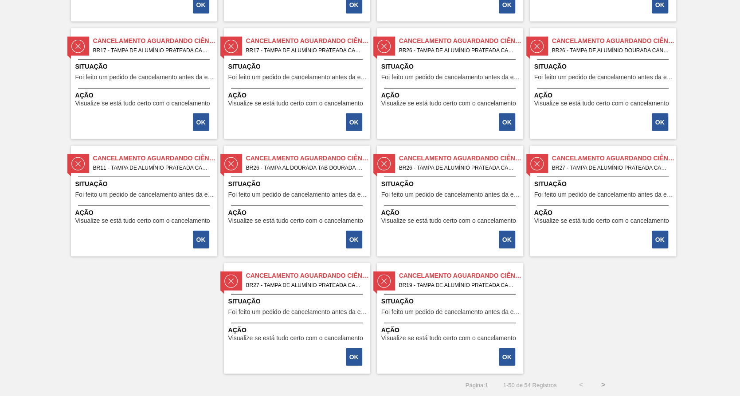 Image resolution: width=740 pixels, height=396 pixels. I want to click on span: 1 - 50 de 54 Registros, so click(529, 385).